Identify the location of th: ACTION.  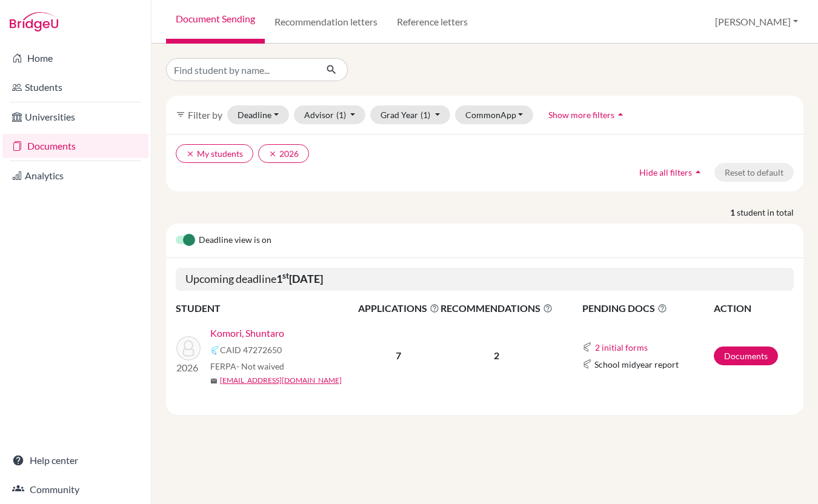
(753, 309).